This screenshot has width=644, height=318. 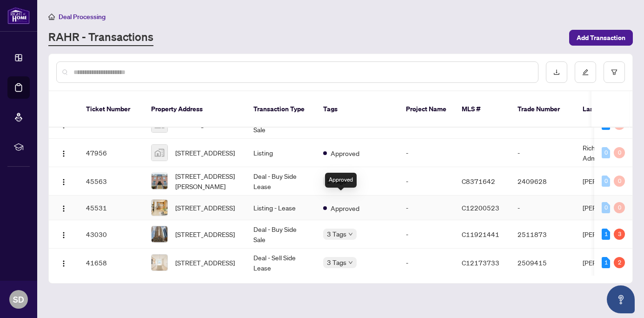 I want to click on td: 43030, so click(x=111, y=234).